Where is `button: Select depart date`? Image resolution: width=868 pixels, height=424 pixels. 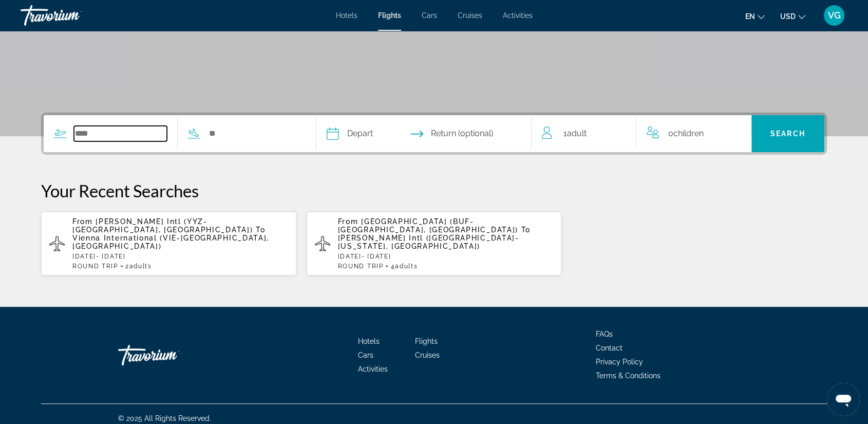 button: Select depart date is located at coordinates (349, 133).